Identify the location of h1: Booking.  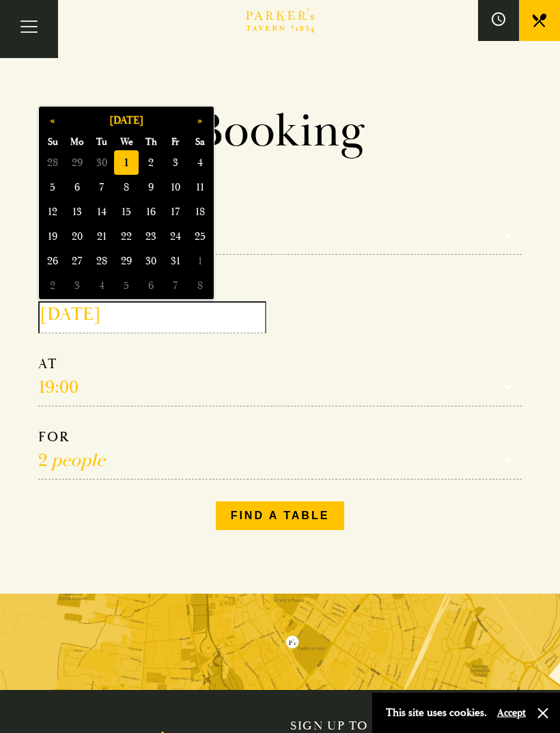
(280, 132).